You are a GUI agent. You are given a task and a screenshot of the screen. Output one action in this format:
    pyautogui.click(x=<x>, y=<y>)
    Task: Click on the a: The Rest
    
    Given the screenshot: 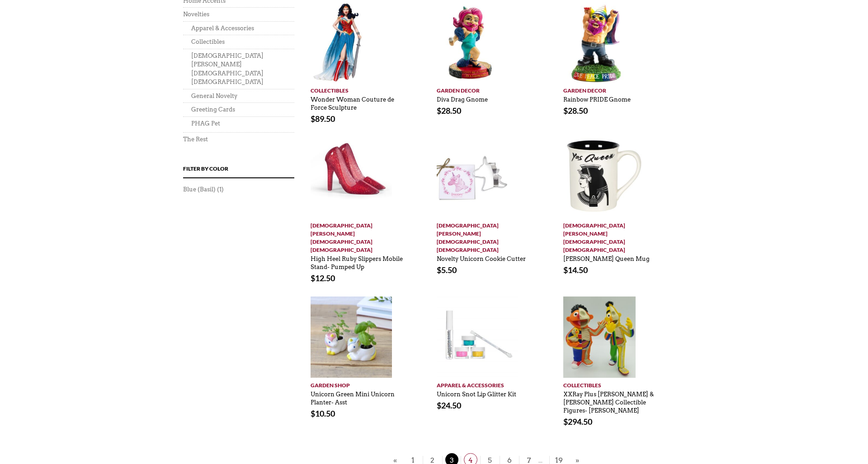 What is the action you would take?
    pyautogui.click(x=196, y=139)
    